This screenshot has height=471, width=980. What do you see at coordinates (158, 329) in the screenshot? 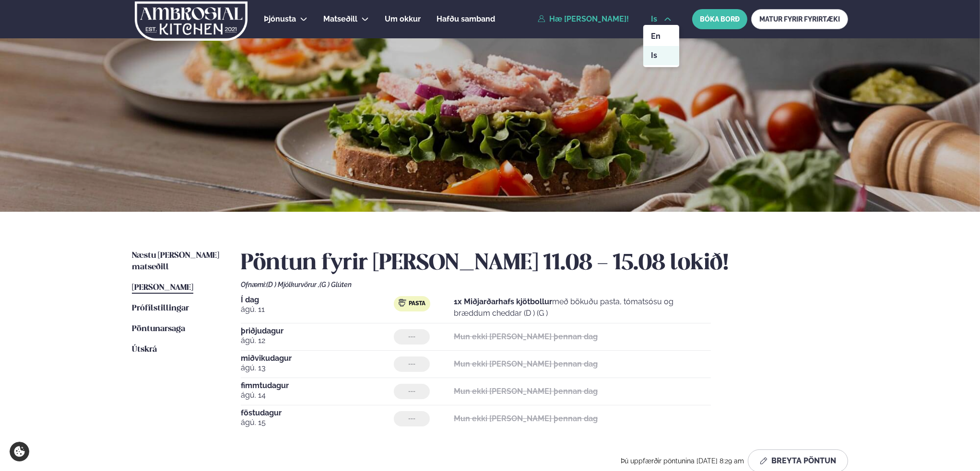
I see `span: Pöntunarsaga` at bounding box center [158, 329].